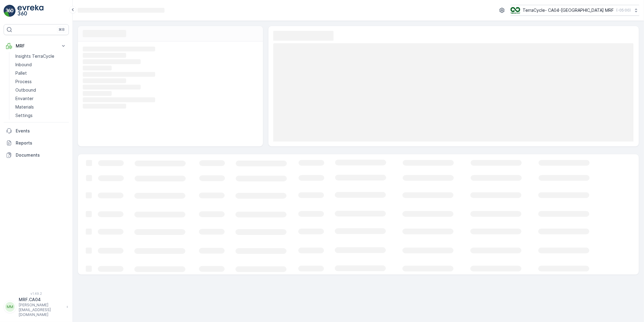 The image size is (644, 322). What do you see at coordinates (21, 73) in the screenshot?
I see `p: Pallet` at bounding box center [21, 73].